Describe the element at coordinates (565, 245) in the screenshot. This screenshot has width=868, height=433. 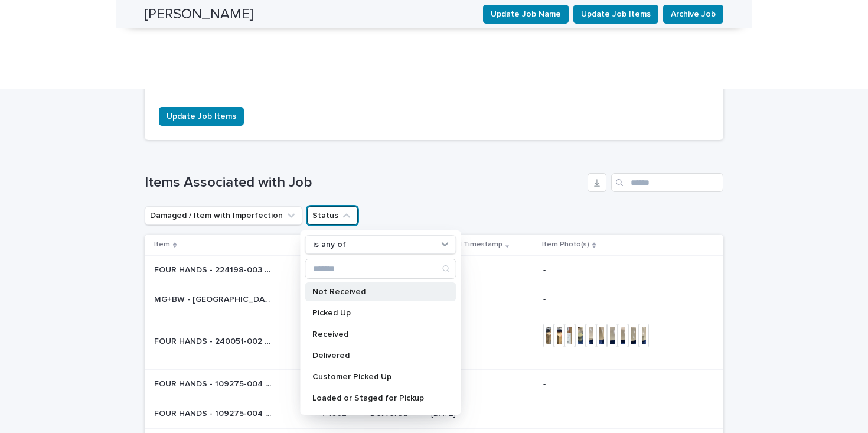
I see `p: Item Photo(s)` at that location.